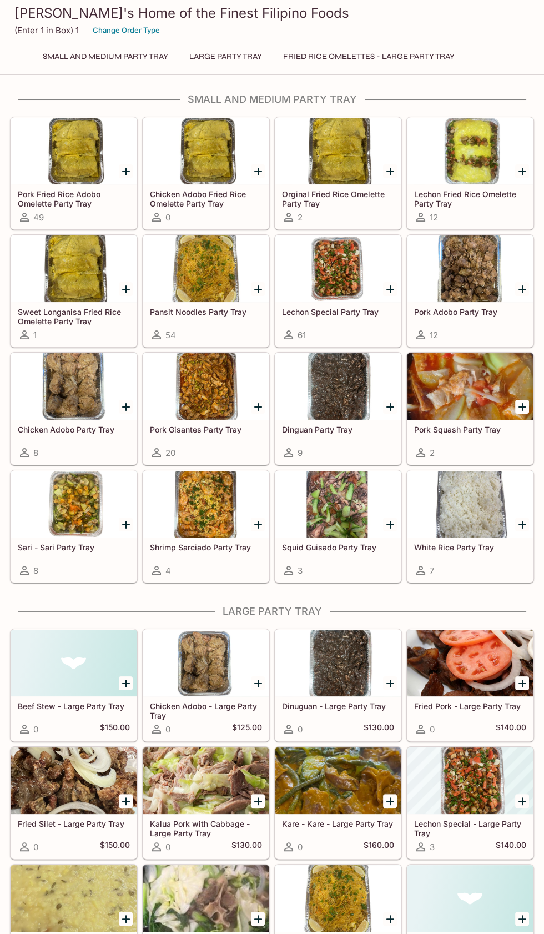 This screenshot has height=934, width=544. Describe the element at coordinates (206, 803) in the screenshot. I see `a: Kalua Pork with Cabbage - Large Party Tray0$130.00` at that location.